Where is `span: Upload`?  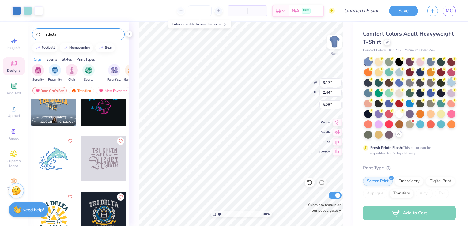 span: Upload is located at coordinates (14, 116).